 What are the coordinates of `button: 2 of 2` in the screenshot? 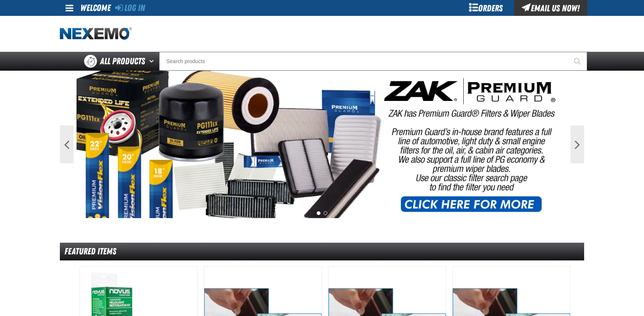 It's located at (325, 213).